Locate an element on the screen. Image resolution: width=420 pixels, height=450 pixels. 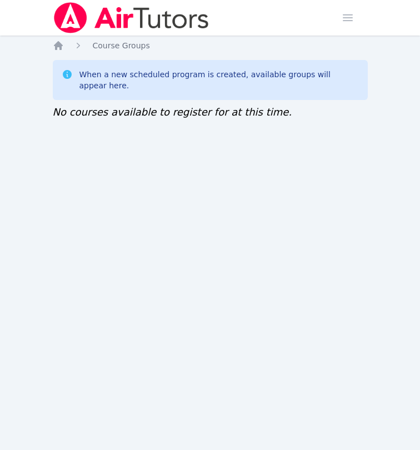
a: Course Groups is located at coordinates (121, 46).